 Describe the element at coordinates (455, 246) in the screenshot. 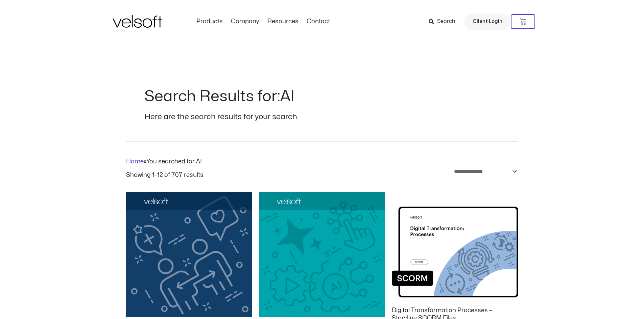

I see `img: Digital Transformation Processes - Storyline SCORM Files` at that location.